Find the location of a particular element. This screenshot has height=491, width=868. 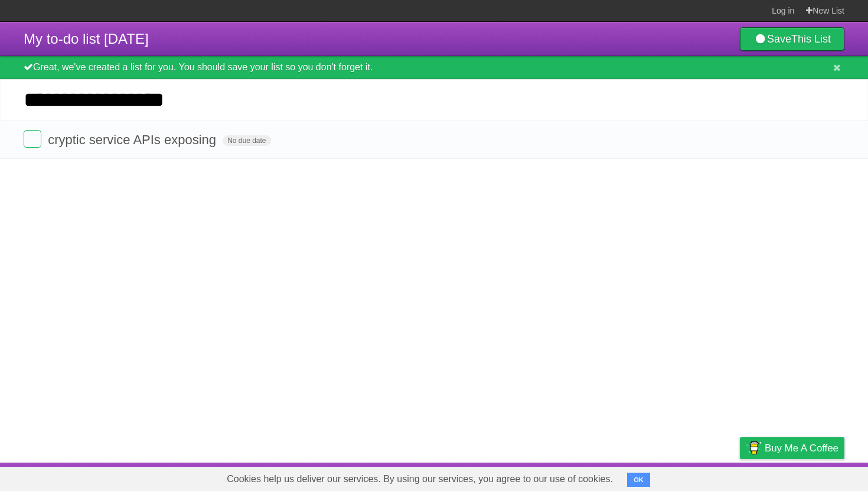

b: This List is located at coordinates (811, 39).